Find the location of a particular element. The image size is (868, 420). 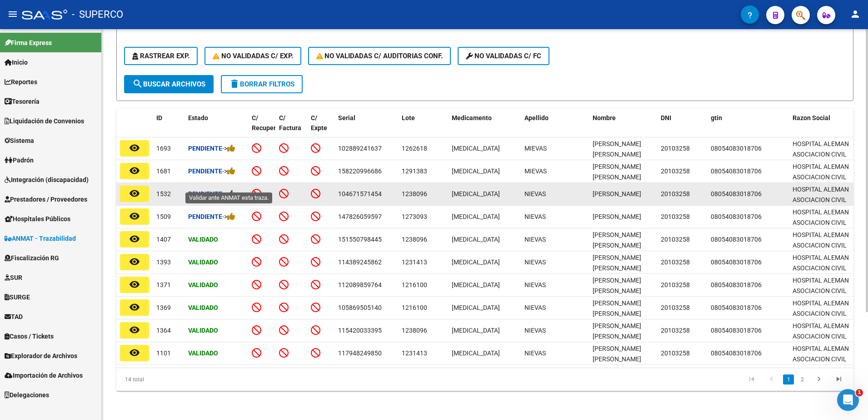

span: Tesorería is located at coordinates (22, 102).